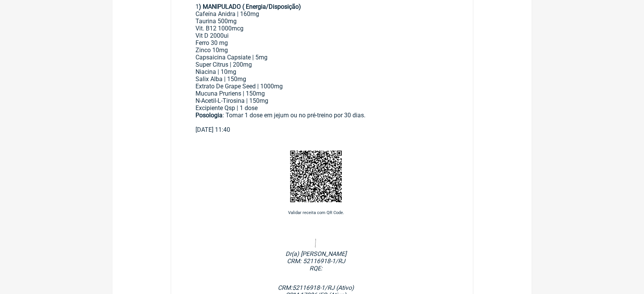 The width and height of the screenshot is (644, 294). I want to click on img: 9d4Pt2JoAAQIECBAgQIDAUQEBpNtAgAABAgQIECBAgAABAgQIECBAgEAxAQFkMVqFCRAgQIAAAQIECBAgQIAAAQIECBAQQLoD..., so click(316, 243).